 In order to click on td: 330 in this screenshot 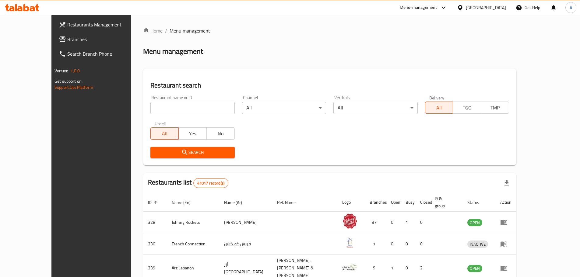, I will do `click(155, 244)`.